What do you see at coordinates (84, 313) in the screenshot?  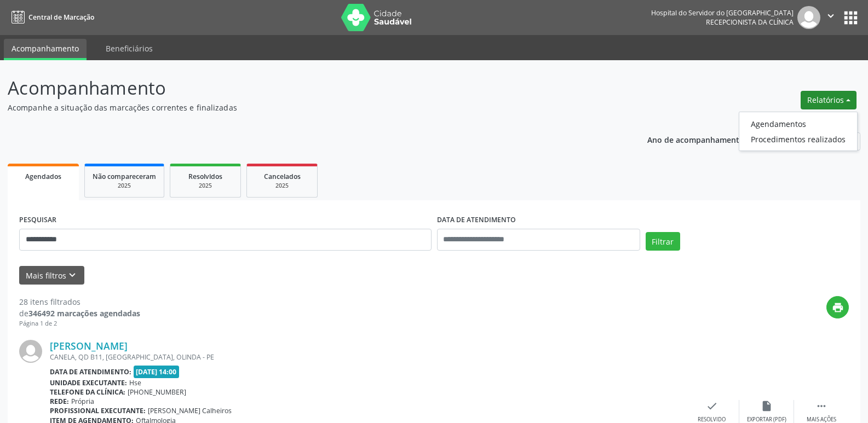 I see `strong: 346492 marcações agendadas` at bounding box center [84, 313].